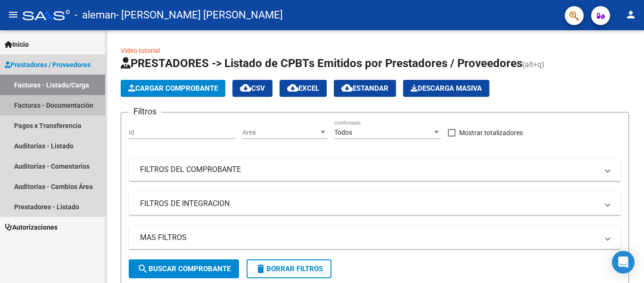 This screenshot has width=644, height=283. What do you see at coordinates (95, 15) in the screenshot?
I see `span: - aleman` at bounding box center [95, 15].